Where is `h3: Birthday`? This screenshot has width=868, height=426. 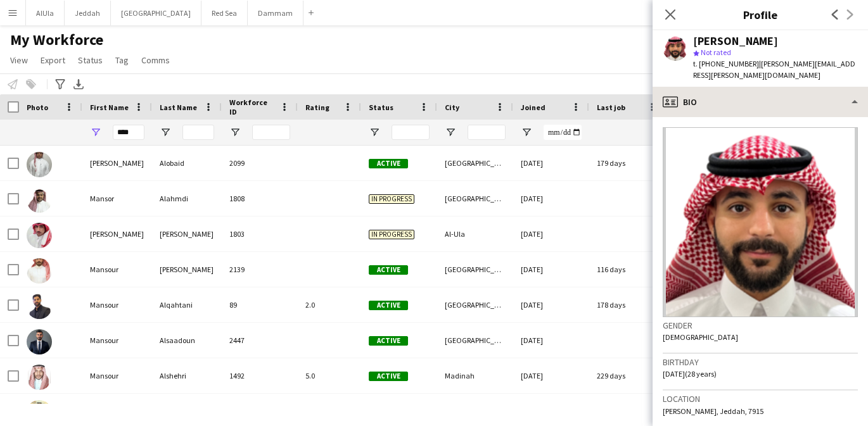 h3: Birthday is located at coordinates (760, 362).